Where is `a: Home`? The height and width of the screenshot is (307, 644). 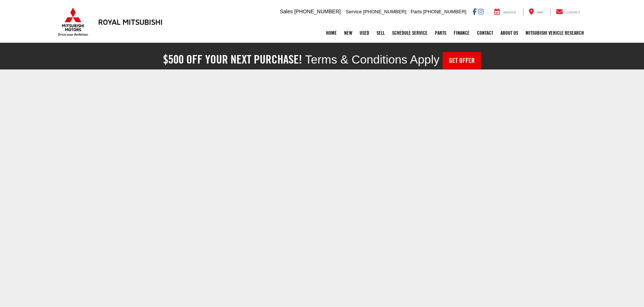
a: Home is located at coordinates (331, 33).